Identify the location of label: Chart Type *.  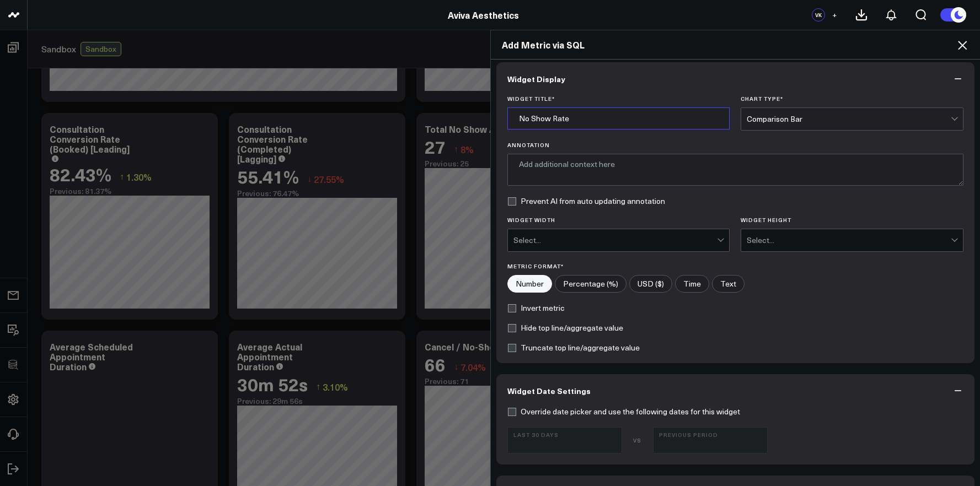
(852, 98).